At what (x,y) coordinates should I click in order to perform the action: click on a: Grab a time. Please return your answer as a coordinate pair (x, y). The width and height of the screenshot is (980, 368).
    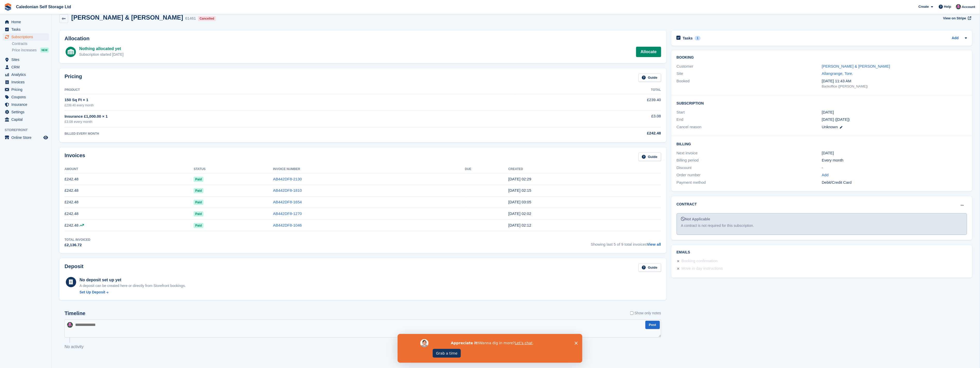
    Looking at the image, I should click on (49, 19).